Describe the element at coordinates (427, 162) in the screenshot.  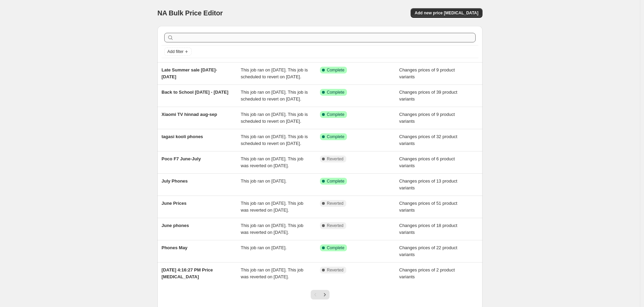
I see `span: Changes prices of 6 product variants` at that location.